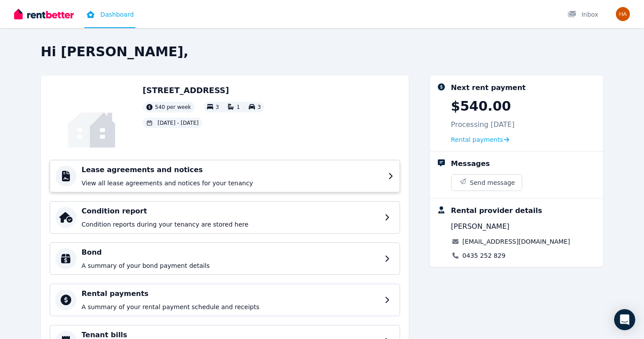 The height and width of the screenshot is (339, 644). I want to click on div: Rental provider details, so click(496, 211).